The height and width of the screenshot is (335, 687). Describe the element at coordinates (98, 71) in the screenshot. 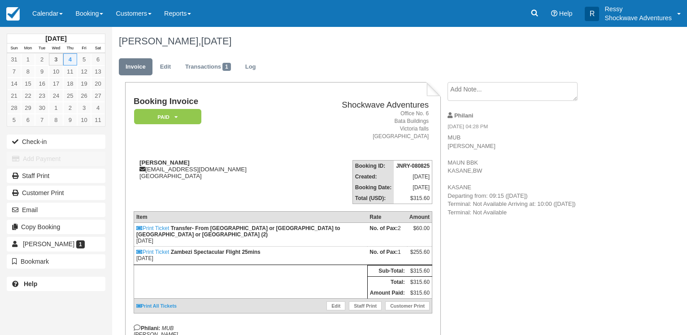

I see `a: 13` at that location.